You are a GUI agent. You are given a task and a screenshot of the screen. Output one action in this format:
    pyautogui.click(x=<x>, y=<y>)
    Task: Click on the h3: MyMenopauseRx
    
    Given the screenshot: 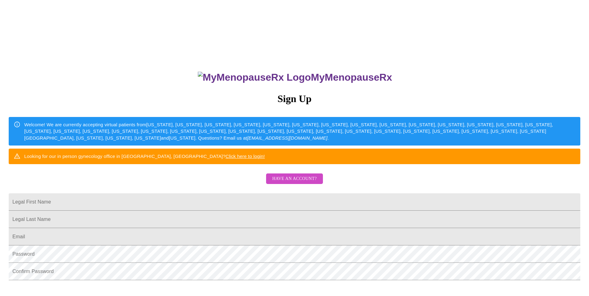 What is the action you would take?
    pyautogui.click(x=295, y=77)
    